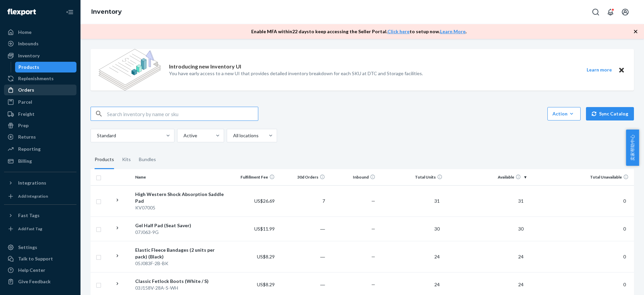  I want to click on ol: breadcrumbs, so click(106, 12).